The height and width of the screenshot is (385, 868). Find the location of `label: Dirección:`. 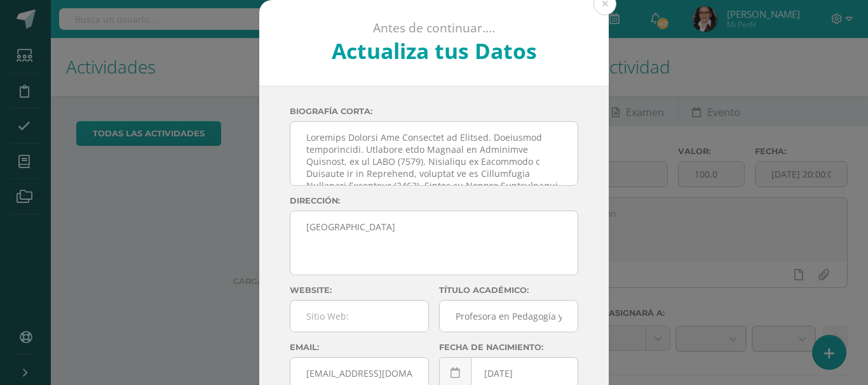

label: Dirección: is located at coordinates (434, 201).